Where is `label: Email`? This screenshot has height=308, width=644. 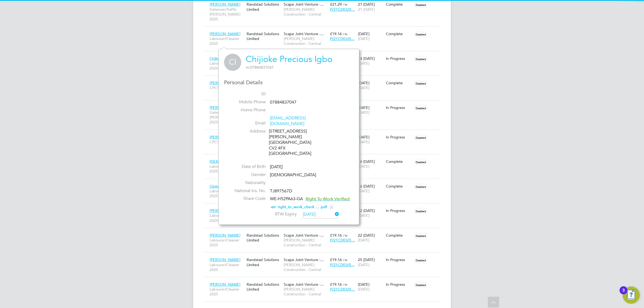 label: Email is located at coordinates (247, 123).